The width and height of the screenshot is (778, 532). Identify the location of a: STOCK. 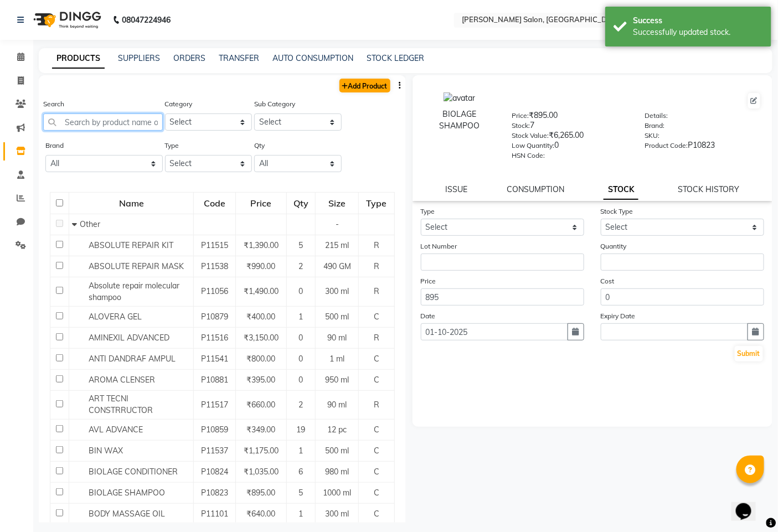
(621, 190).